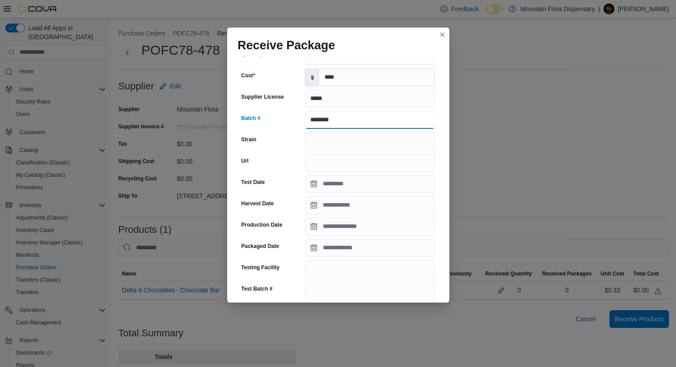  What do you see at coordinates (261, 268) in the screenshot?
I see `label: Testing Facility` at bounding box center [261, 268].